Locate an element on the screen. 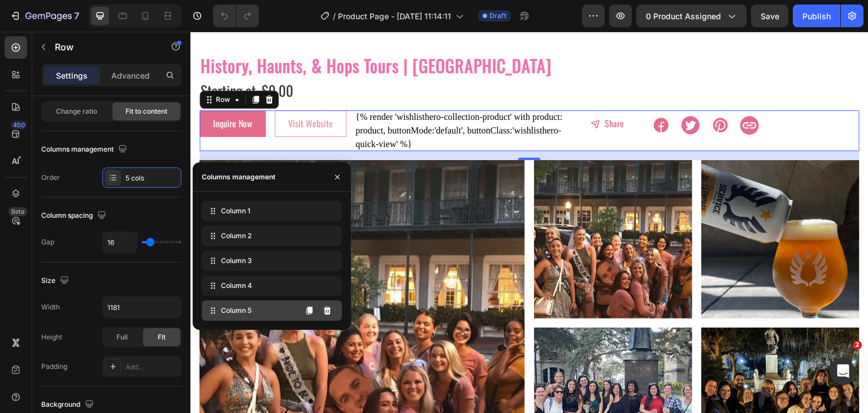 Image resolution: width=868 pixels, height=413 pixels. button: Publish is located at coordinates (817, 16).